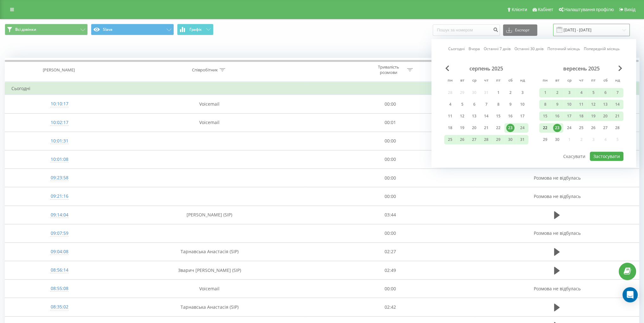 The width and height of the screenshot is (644, 323). I want to click on button: Експорт, so click(521, 30).